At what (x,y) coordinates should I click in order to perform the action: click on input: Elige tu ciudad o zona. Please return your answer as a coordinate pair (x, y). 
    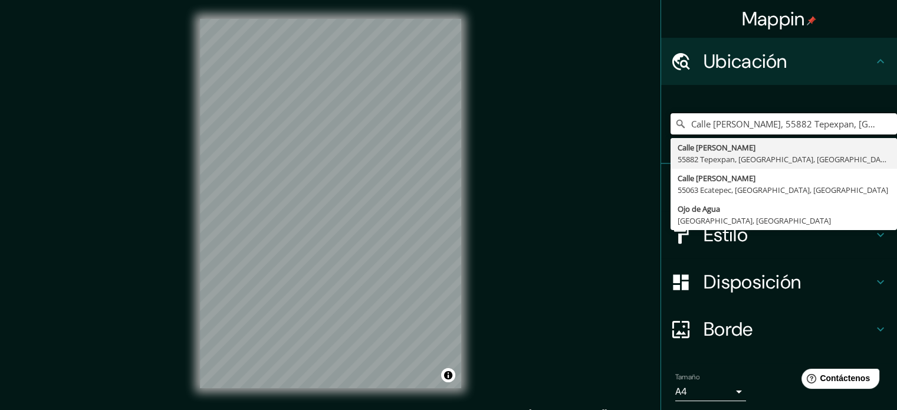
    Looking at the image, I should click on (783, 124).